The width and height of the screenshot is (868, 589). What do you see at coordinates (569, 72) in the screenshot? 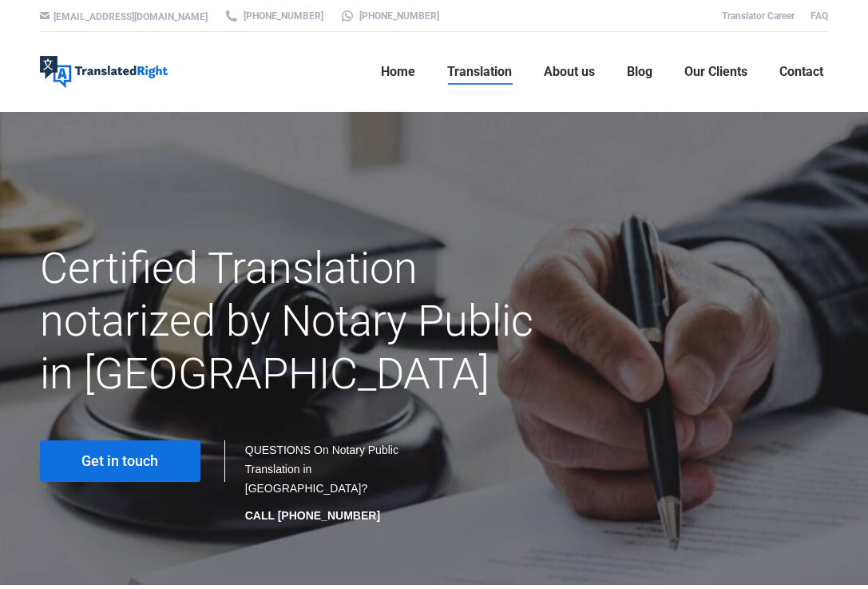
I see `span: About us` at bounding box center [569, 72].